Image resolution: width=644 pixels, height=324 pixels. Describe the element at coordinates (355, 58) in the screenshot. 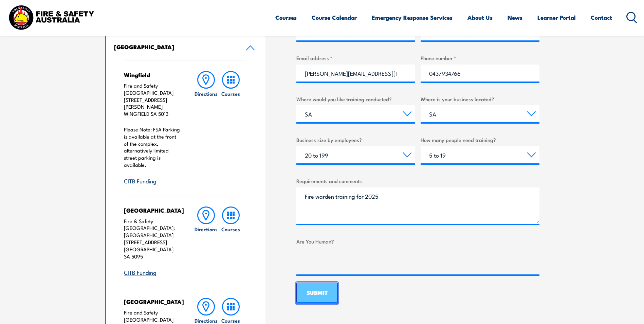

I see `label: Email address` at that location.